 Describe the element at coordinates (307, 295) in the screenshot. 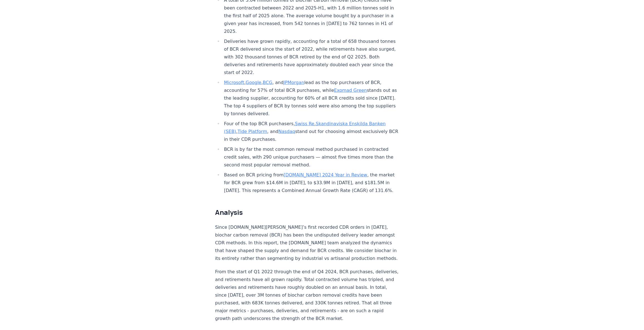

I see `p: From the start of Q1 2022 through the end of Q4 2024, BCR purchases, deliveries, and retirements ...` at that location.